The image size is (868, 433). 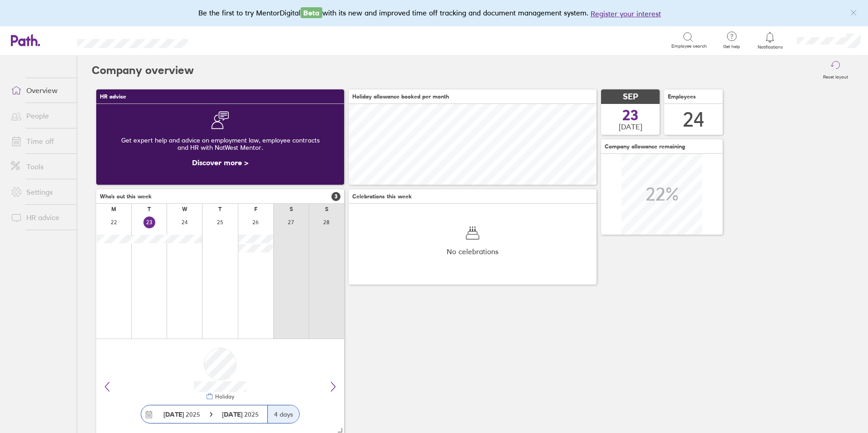 What do you see at coordinates (434, 13) in the screenshot?
I see `div: Be the first to try MentorDigital with its new and improved time off tracking and document manage...` at bounding box center [434, 13].